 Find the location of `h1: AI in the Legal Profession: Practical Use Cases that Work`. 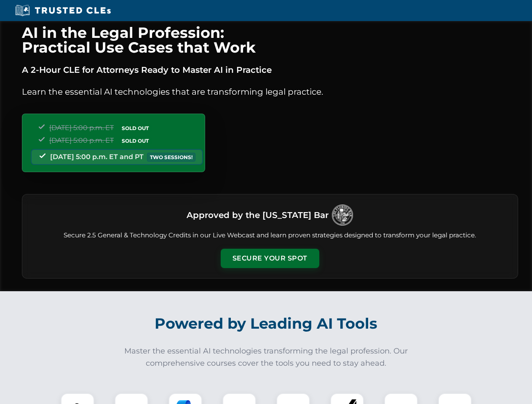

h1: AI in the Legal Profession: Practical Use Cases that Work is located at coordinates (270, 40).